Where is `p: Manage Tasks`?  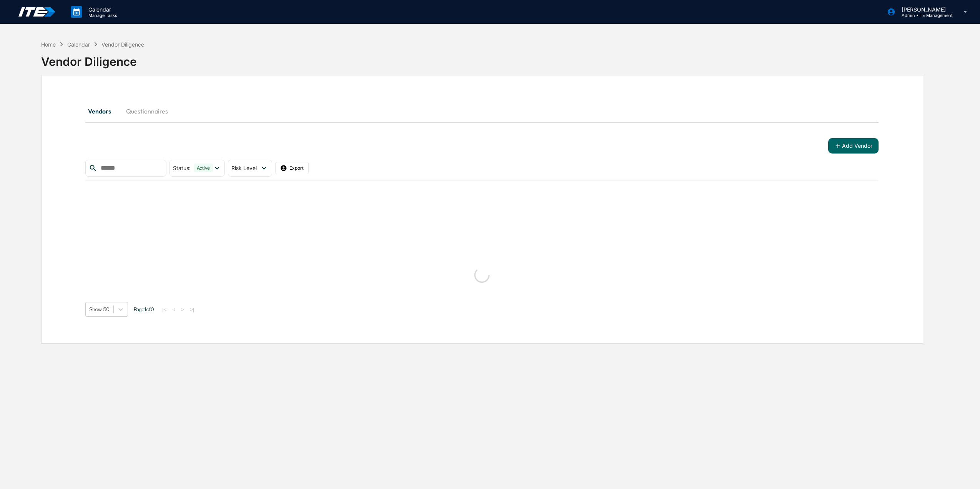 p: Manage Tasks is located at coordinates (102, 15).